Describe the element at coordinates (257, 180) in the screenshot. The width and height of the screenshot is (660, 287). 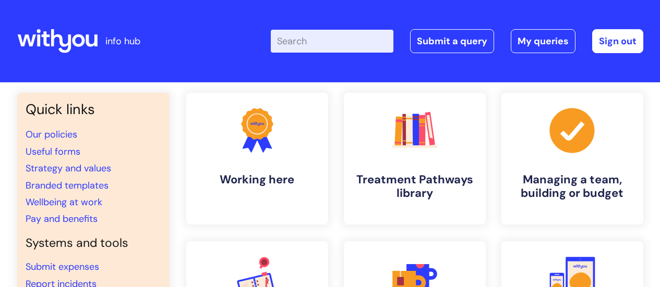
I see `h4: Working here` at that location.